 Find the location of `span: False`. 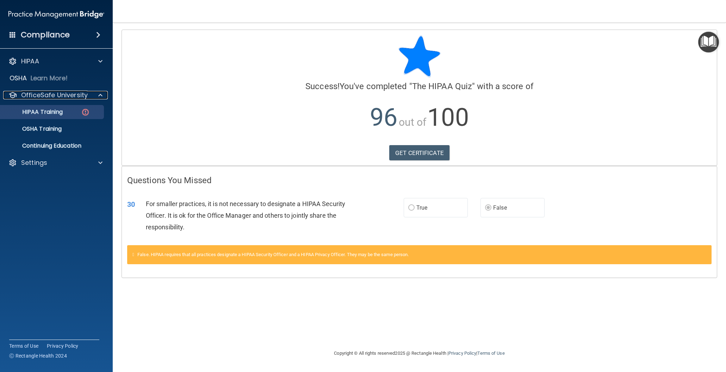

span: False is located at coordinates (500, 207).